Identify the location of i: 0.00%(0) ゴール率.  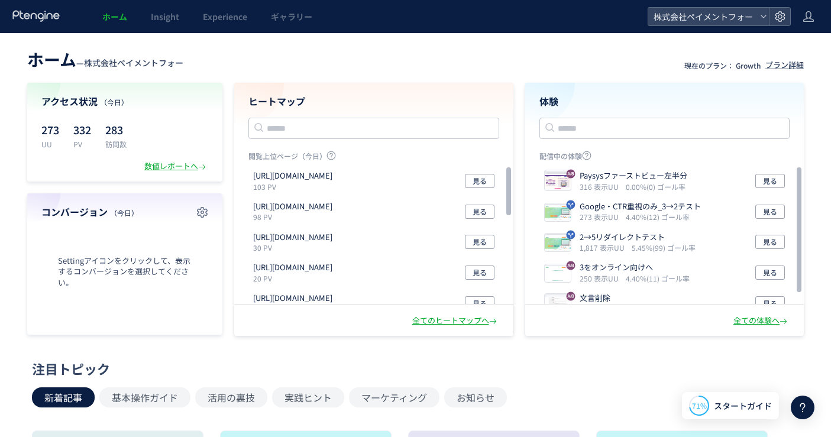
(655, 186).